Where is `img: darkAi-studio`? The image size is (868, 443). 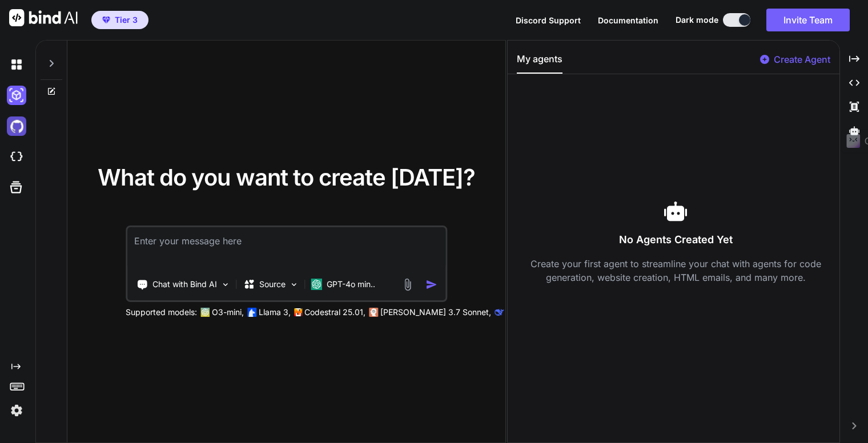
img: darkAi-studio is located at coordinates (17, 95).